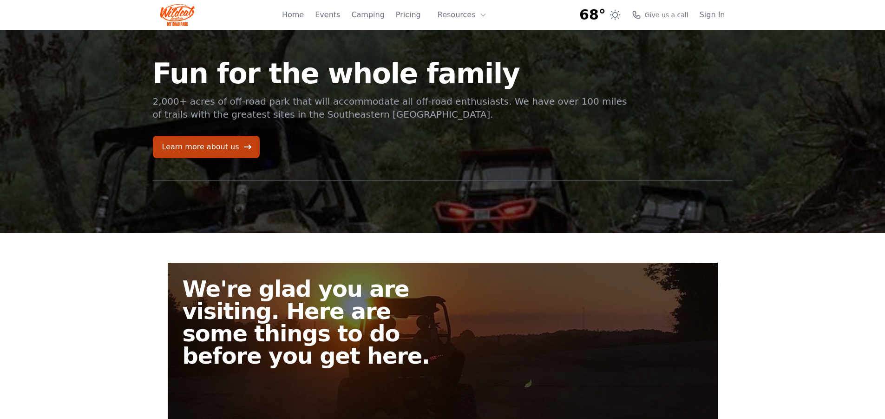 The height and width of the screenshot is (419, 885). I want to click on a: Events, so click(328, 15).